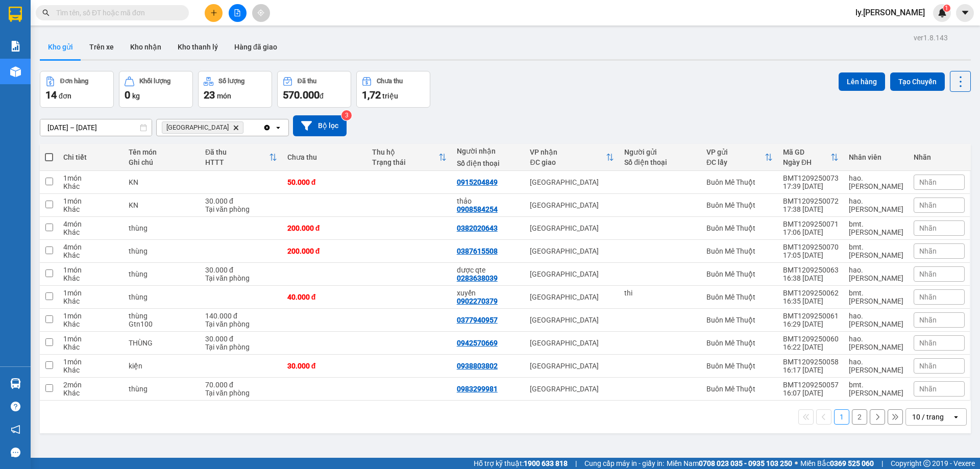 This screenshot has width=980, height=469. I want to click on button: Lên hàng, so click(862, 82).